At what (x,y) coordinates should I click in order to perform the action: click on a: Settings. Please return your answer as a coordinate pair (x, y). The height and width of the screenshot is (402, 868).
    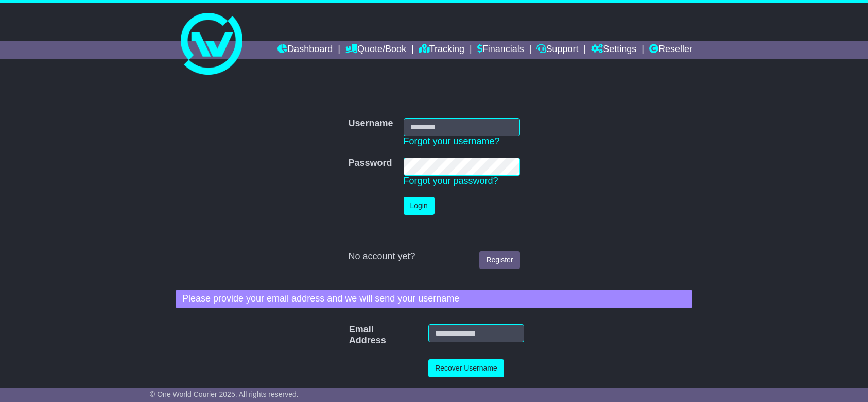
    Looking at the image, I should click on (614, 50).